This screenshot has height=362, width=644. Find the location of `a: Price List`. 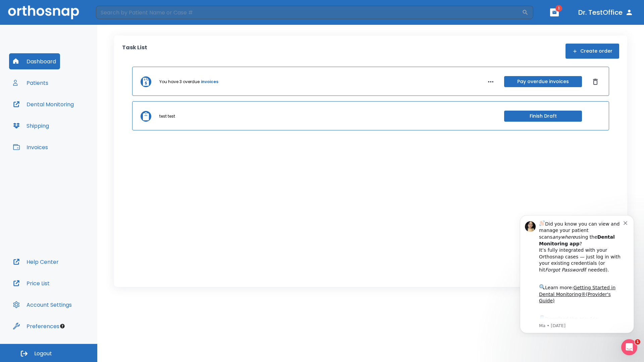

a: Price List is located at coordinates (31, 284).